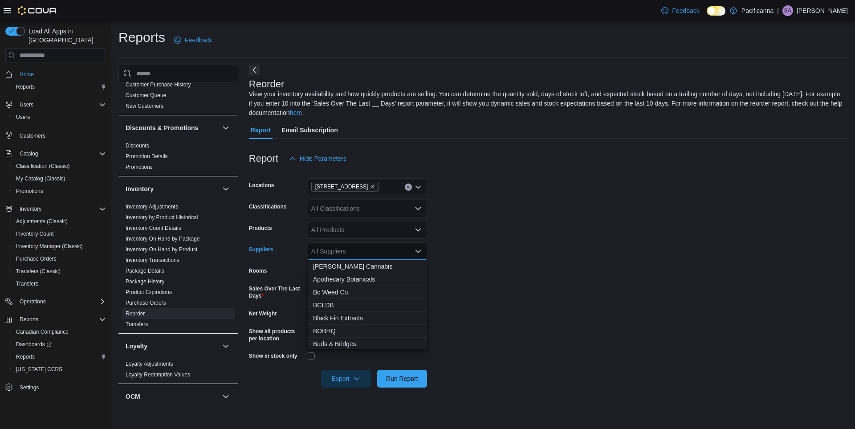 Image resolution: width=855 pixels, height=429 pixels. What do you see at coordinates (135, 313) in the screenshot?
I see `span: Reorder` at bounding box center [135, 313].